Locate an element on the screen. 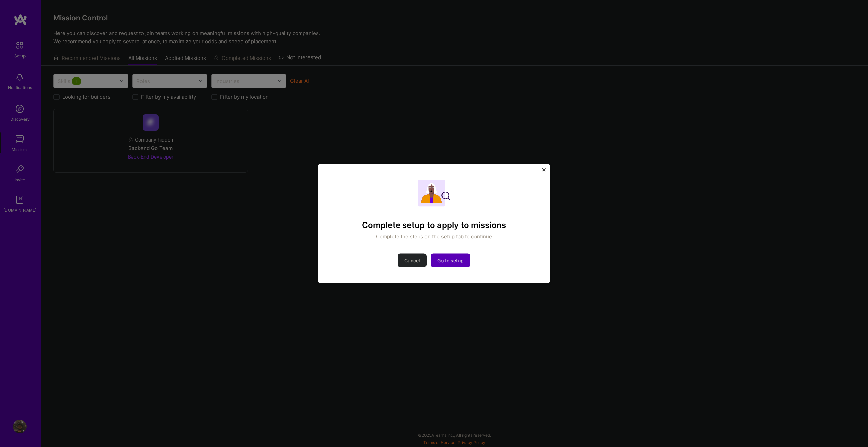  button: Go to setup is located at coordinates (450, 260).